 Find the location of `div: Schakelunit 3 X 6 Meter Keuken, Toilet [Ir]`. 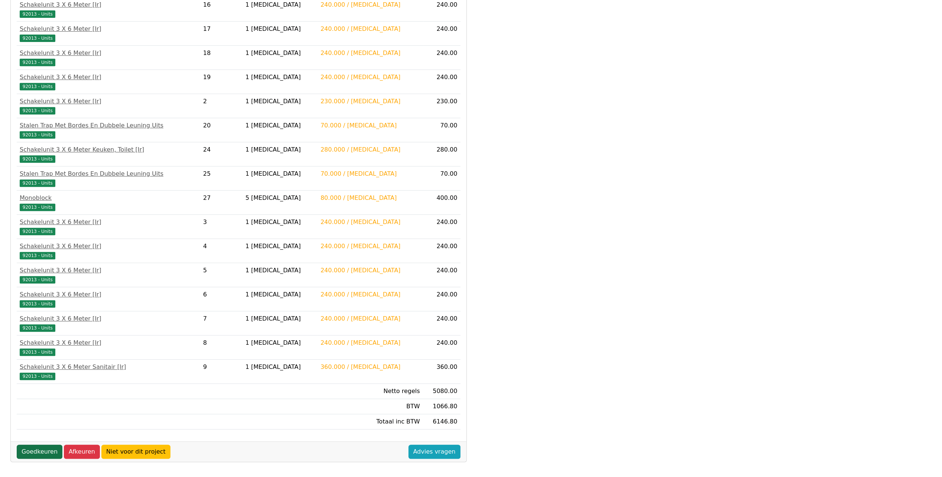

div: Schakelunit 3 X 6 Meter Keuken, Toilet [Ir] is located at coordinates (108, 150).